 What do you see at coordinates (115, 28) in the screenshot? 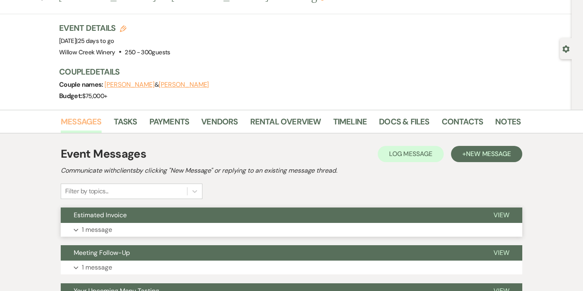
I see `h3: Event Details` at bounding box center [115, 28].